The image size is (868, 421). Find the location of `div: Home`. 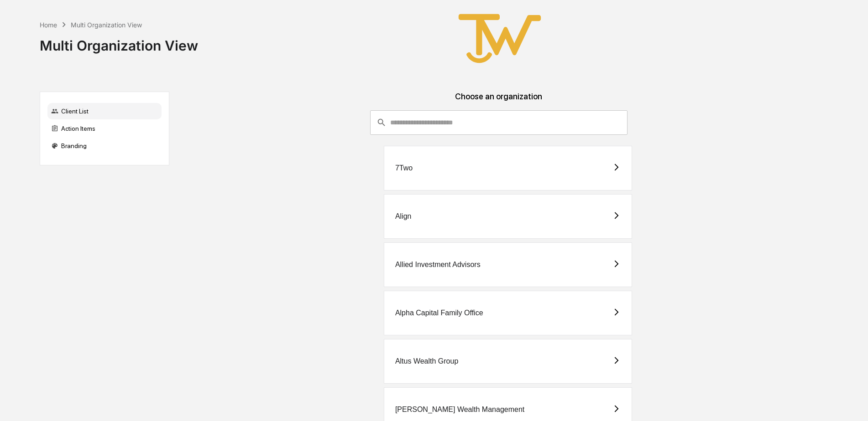

div: Home is located at coordinates (49, 25).